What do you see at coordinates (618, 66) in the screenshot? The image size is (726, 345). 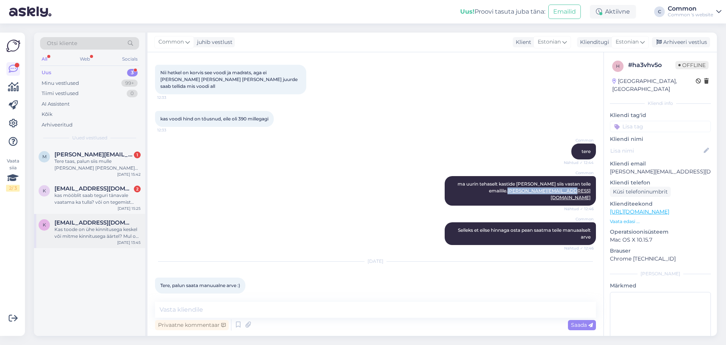 I see `span: h` at bounding box center [618, 66].